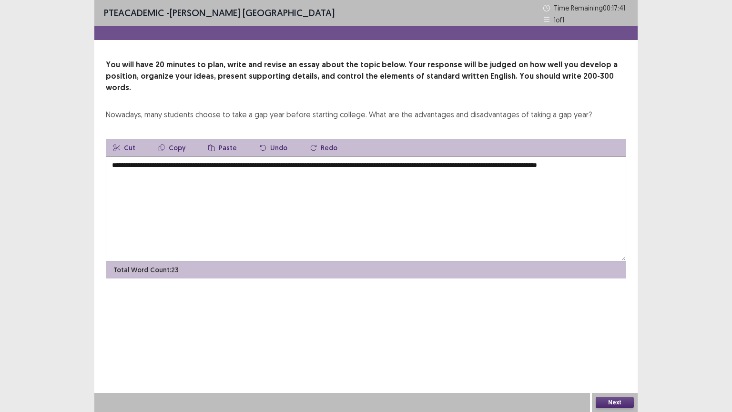 The height and width of the screenshot is (412, 732). Describe the element at coordinates (591, 8) in the screenshot. I see `p: Time Remaining 00 : 17 : 41` at that location.